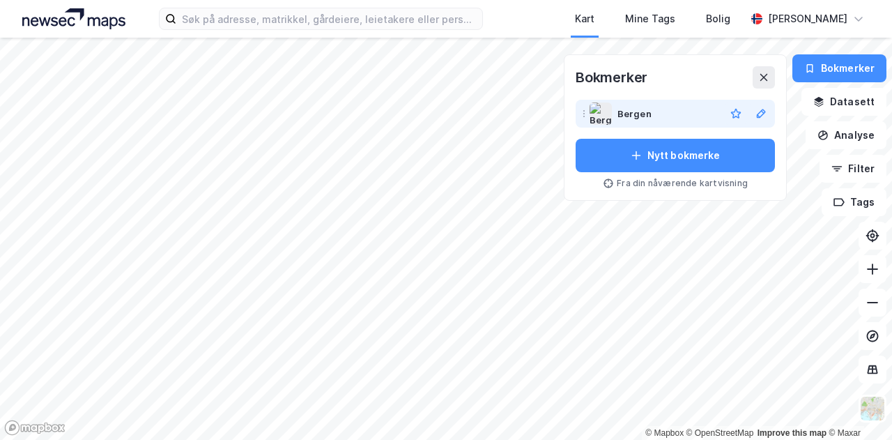 This screenshot has height=440, width=892. I want to click on div: Mine Tags, so click(650, 19).